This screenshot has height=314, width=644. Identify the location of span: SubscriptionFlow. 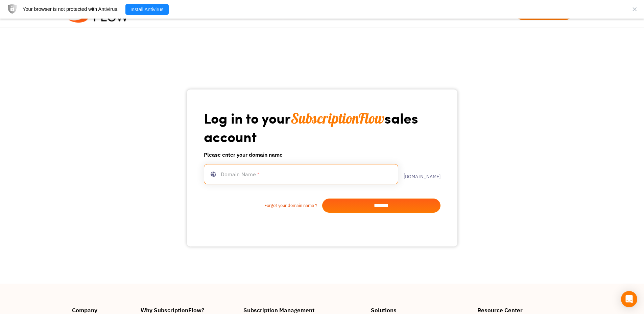
(337, 119).